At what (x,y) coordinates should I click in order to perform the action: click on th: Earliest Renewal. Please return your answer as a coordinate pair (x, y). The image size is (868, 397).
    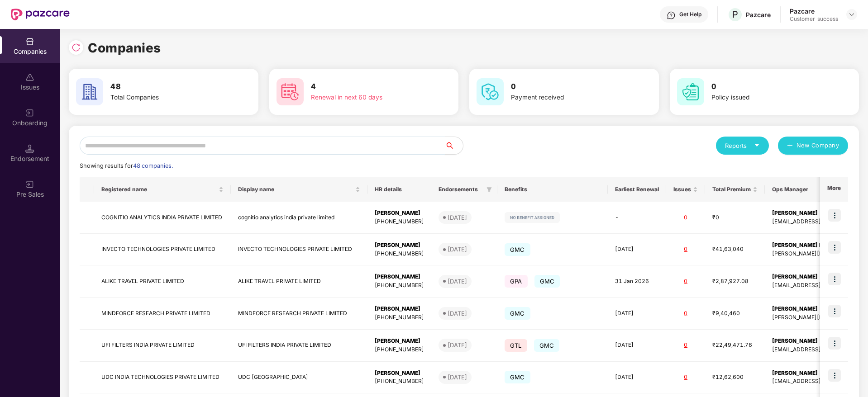
    Looking at the image, I should click on (637, 189).